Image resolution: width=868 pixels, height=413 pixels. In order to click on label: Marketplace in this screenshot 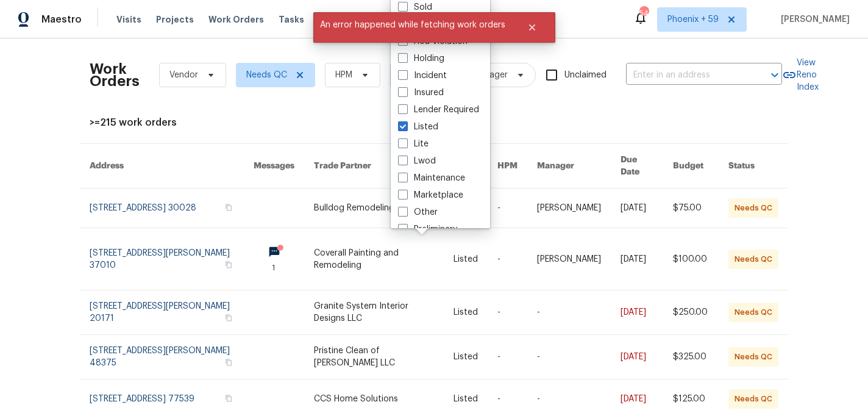, I will do `click(430, 195)`.